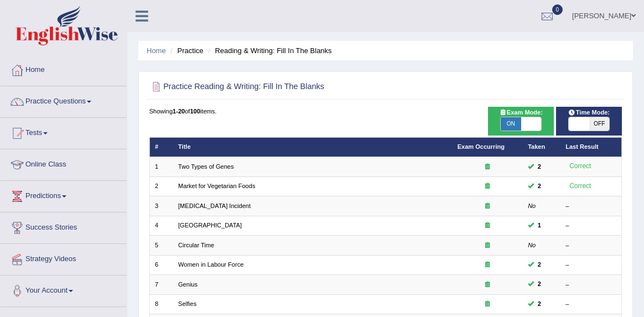 Image resolution: width=644 pixels, height=317 pixels. I want to click on th: Title, so click(313, 146).